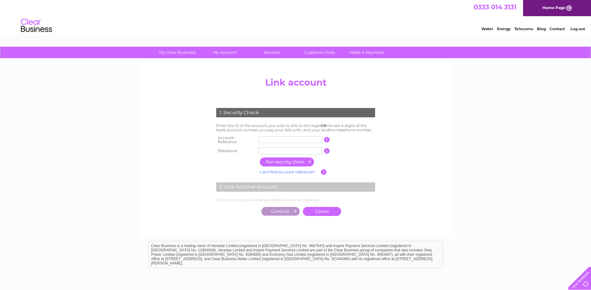 This screenshot has height=290, width=591. Describe the element at coordinates (577, 29) in the screenshot. I see `a: Log out` at that location.